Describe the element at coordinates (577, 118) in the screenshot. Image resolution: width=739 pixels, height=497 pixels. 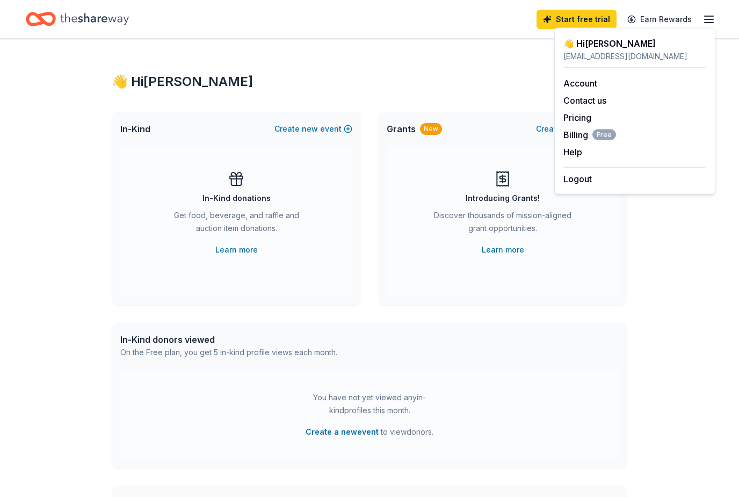
I see `a: Pricing` at that location.